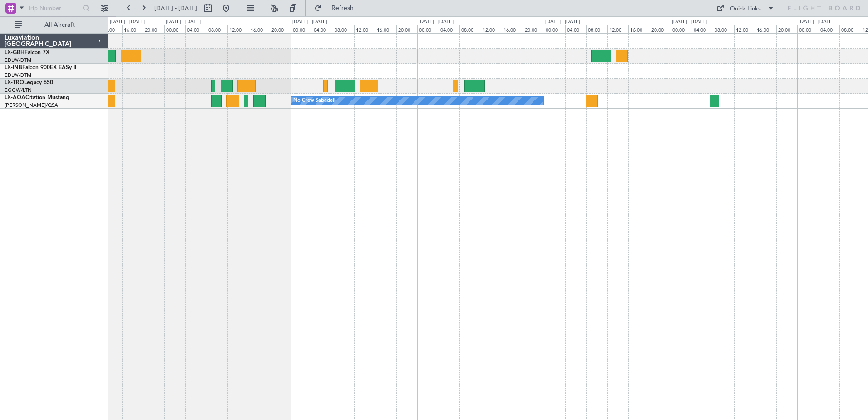 The height and width of the screenshot is (420, 868). What do you see at coordinates (14, 83) in the screenshot?
I see `span: LX-TRO` at bounding box center [14, 83].